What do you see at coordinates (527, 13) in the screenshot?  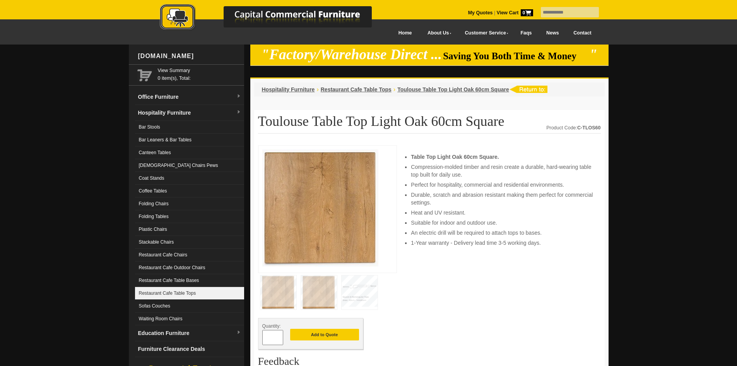 I see `span: 0` at bounding box center [527, 13].